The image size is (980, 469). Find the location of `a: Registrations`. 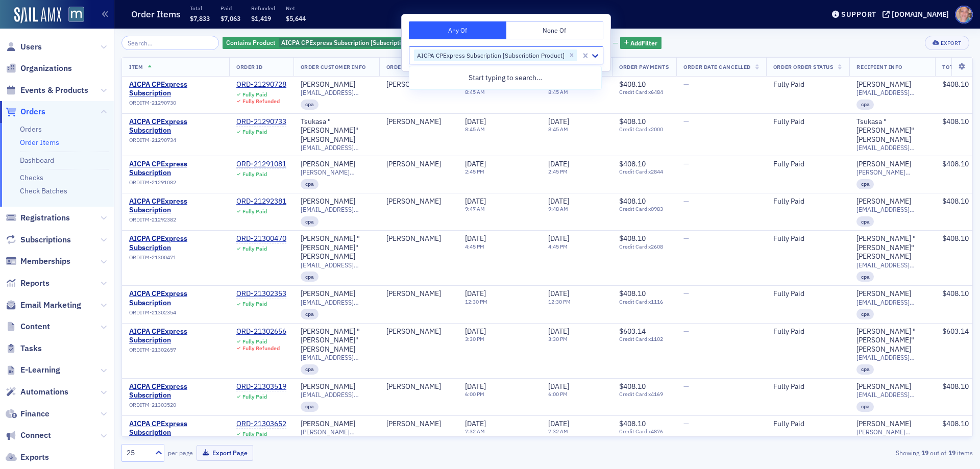

a: Registrations is located at coordinates (38, 218).